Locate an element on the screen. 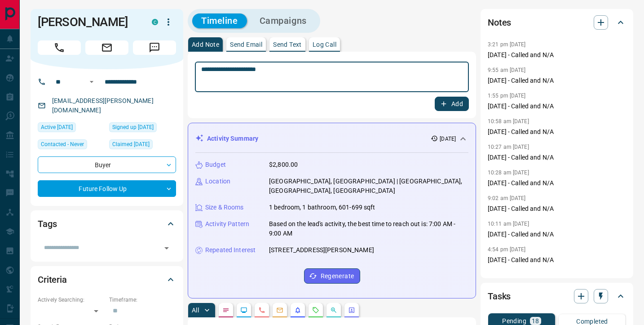 Image resolution: width=644 pixels, height=325 pixels. p: Send Email is located at coordinates (246, 45).